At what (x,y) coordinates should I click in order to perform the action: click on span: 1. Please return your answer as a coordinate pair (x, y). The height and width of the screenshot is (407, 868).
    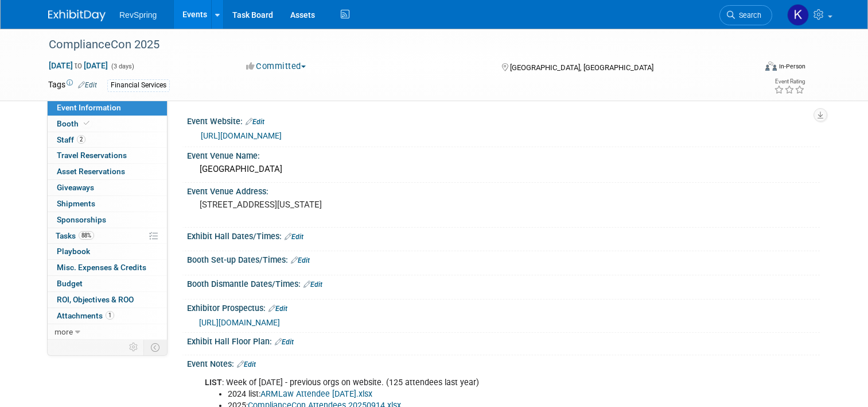
    Looking at the image, I should click on (110, 315).